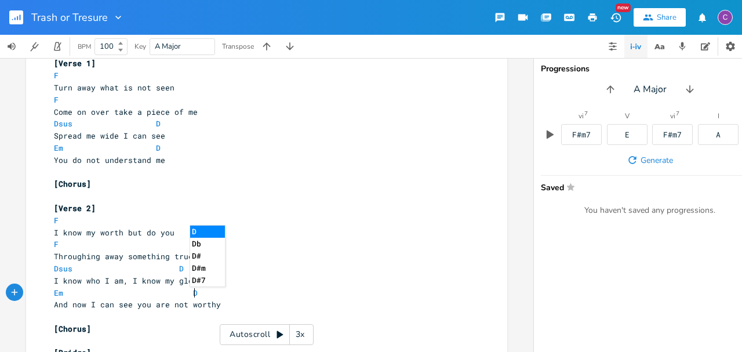 The height and width of the screenshot is (352, 742). I want to click on span: Throughing away something true, so click(123, 256).